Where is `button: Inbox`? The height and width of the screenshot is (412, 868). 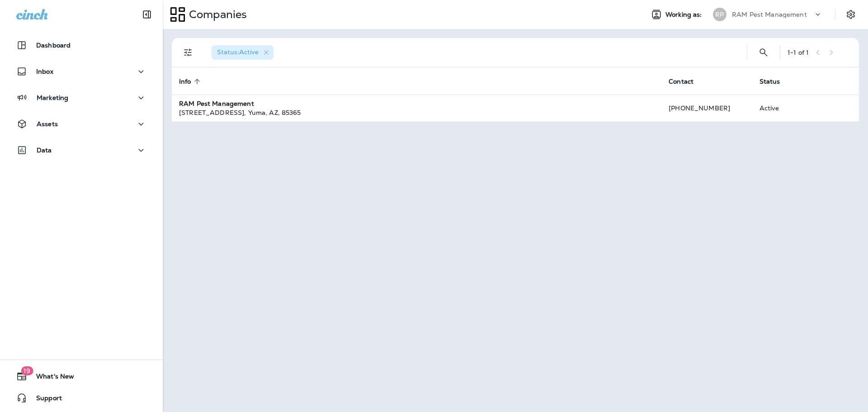
button: Inbox is located at coordinates (82, 72).